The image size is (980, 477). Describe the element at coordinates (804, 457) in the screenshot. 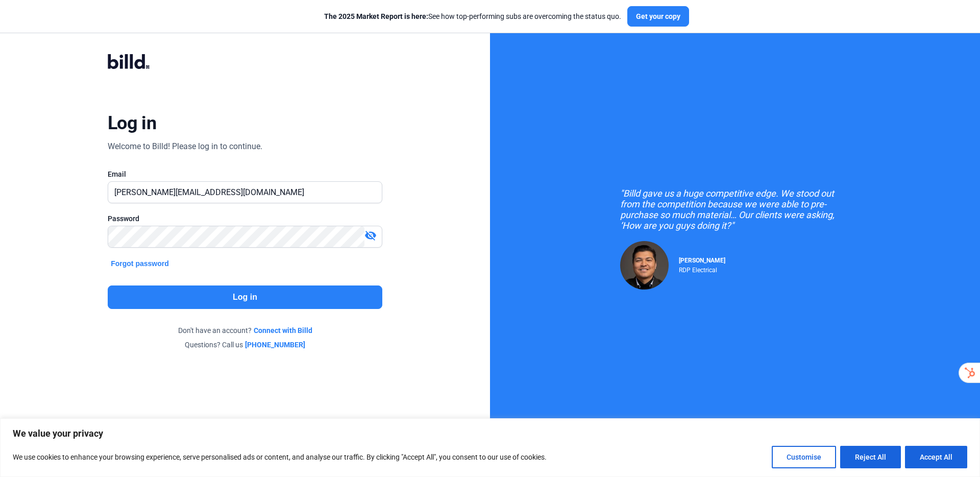

I see `button: Customise` at that location.